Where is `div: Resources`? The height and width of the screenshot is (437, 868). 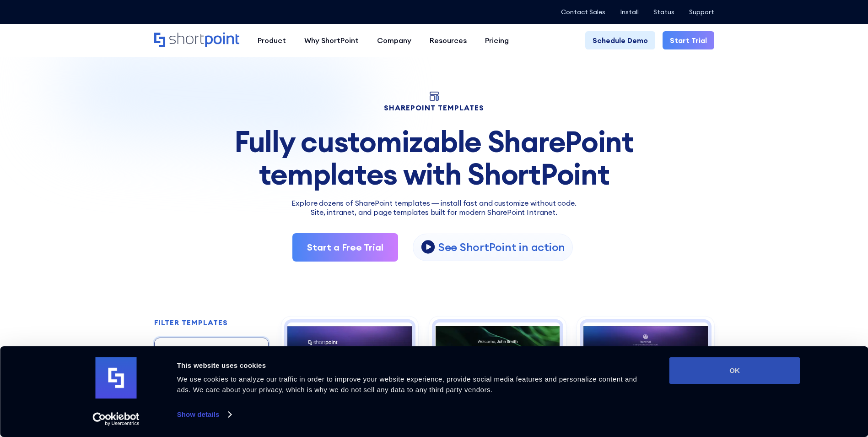
div: Resources is located at coordinates (448, 40).